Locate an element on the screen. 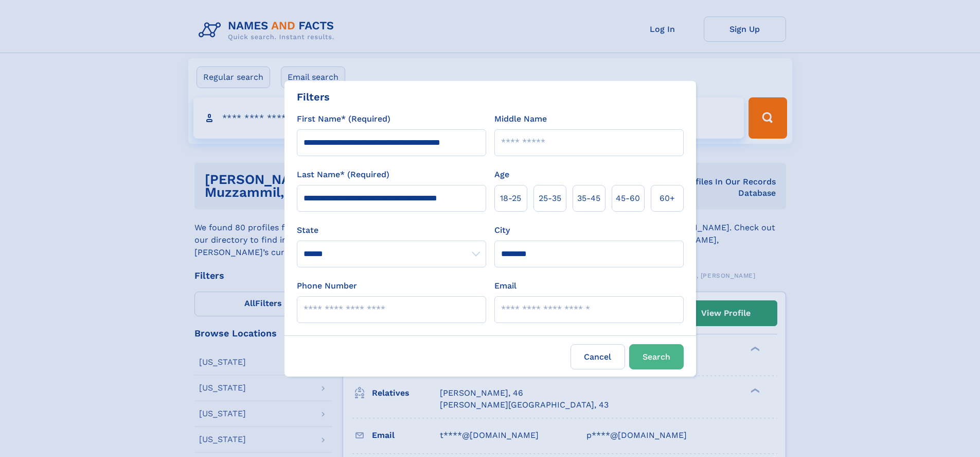 The width and height of the screenshot is (980, 457). label: Email is located at coordinates (506, 286).